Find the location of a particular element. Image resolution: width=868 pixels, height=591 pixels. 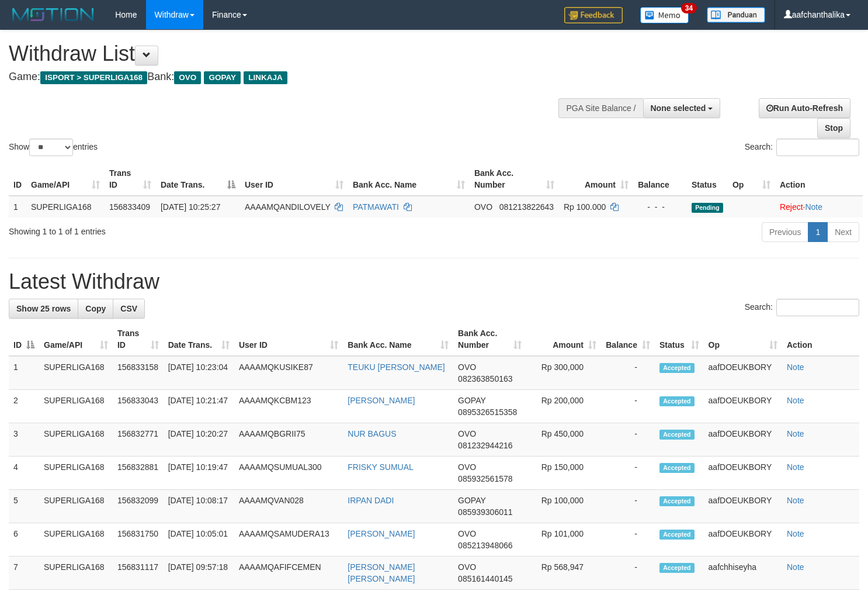

img: MOTION_logo.png is located at coordinates (53, 15).